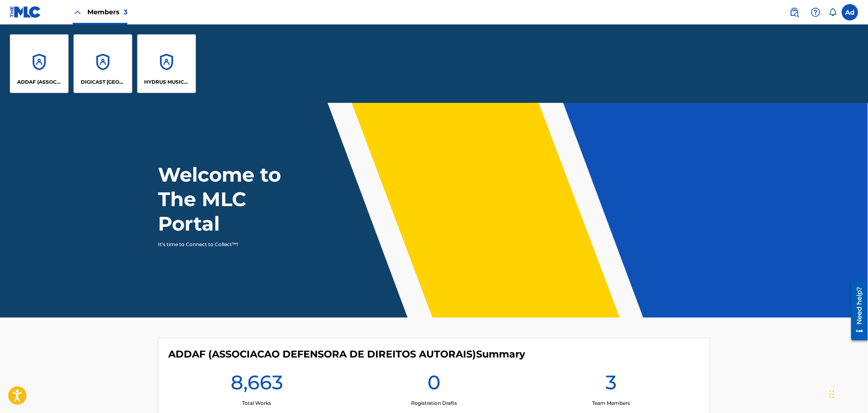 The height and width of the screenshot is (413, 868). What do you see at coordinates (39, 64) in the screenshot?
I see `a: AccountsADDAF (ASSOCIACAO DEFENSORA DE DIREITOS AUTORAIS)` at bounding box center [39, 64].